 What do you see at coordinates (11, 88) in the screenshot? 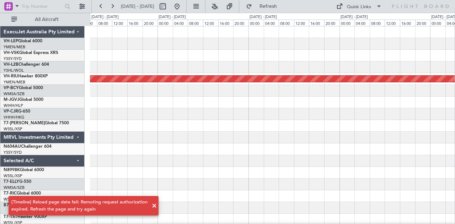
I see `span: VP-BCY` at bounding box center [11, 88].